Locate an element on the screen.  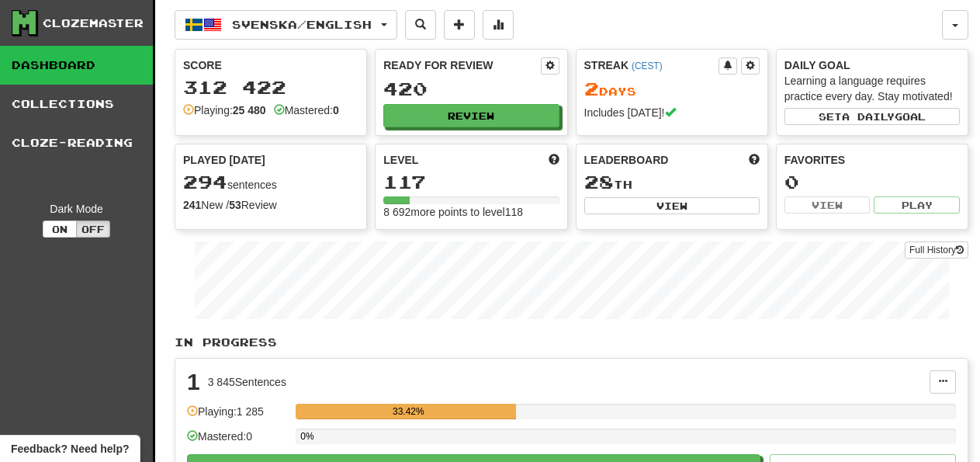
button: More stats is located at coordinates (498, 25).